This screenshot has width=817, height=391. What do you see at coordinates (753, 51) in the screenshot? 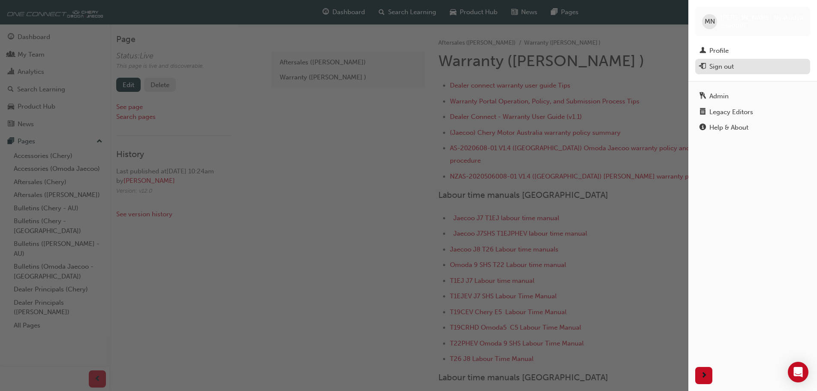
I see `a: Profile` at bounding box center [753, 51].